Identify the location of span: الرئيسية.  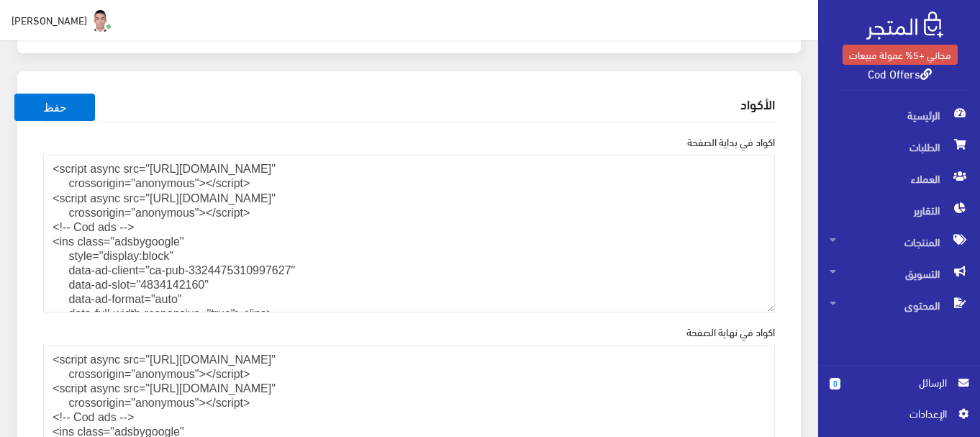
(898, 115).